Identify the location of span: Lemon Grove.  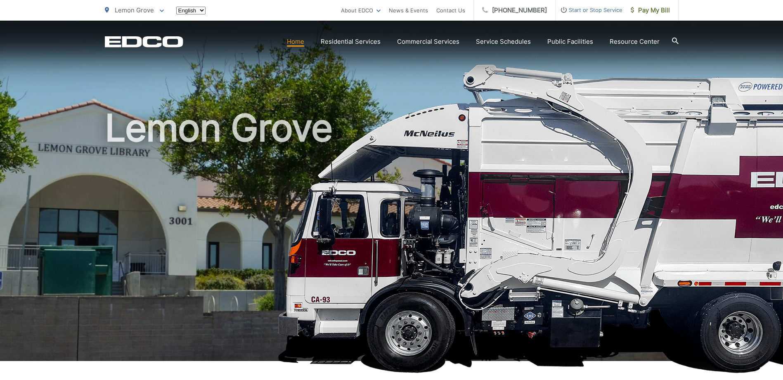
(134, 10).